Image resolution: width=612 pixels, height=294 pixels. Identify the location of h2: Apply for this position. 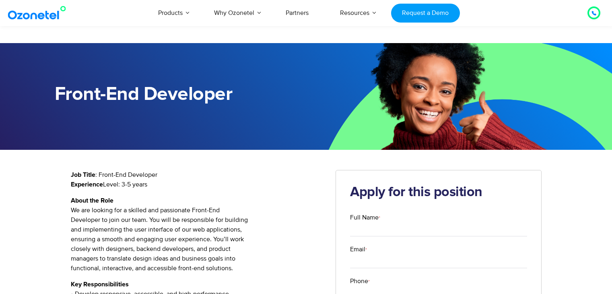
(439, 192).